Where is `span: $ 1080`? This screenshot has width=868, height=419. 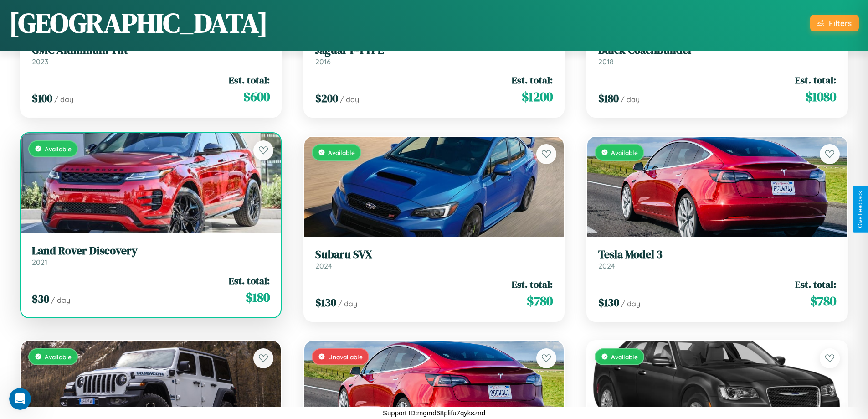 span: $ 1080 is located at coordinates (821, 96).